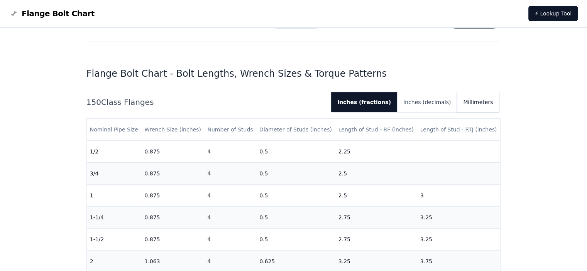 This screenshot has width=587, height=271. I want to click on th: Number of Studs, so click(230, 130).